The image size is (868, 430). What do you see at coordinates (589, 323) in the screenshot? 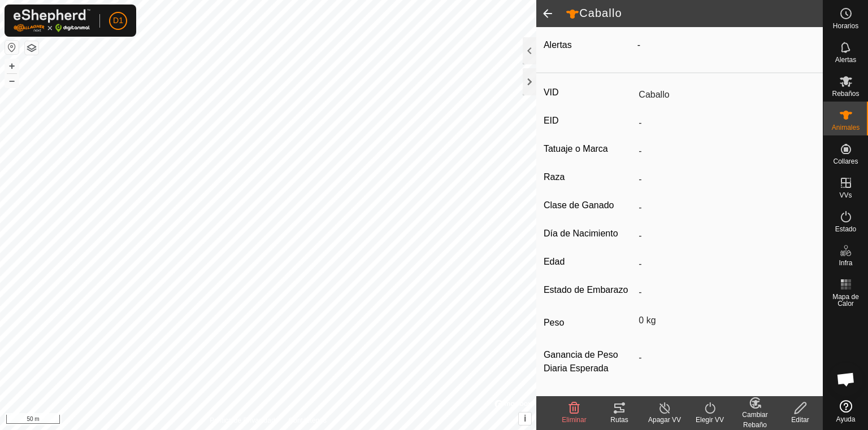
I see `label: Peso` at bounding box center [589, 323].